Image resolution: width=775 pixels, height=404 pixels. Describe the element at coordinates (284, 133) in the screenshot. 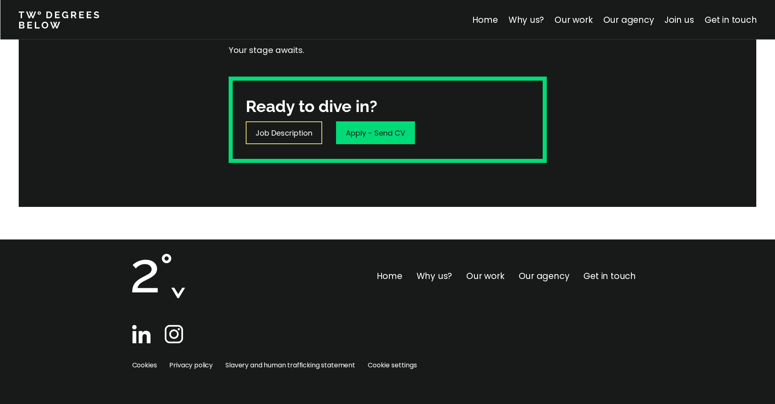

I see `p: Job Description` at that location.